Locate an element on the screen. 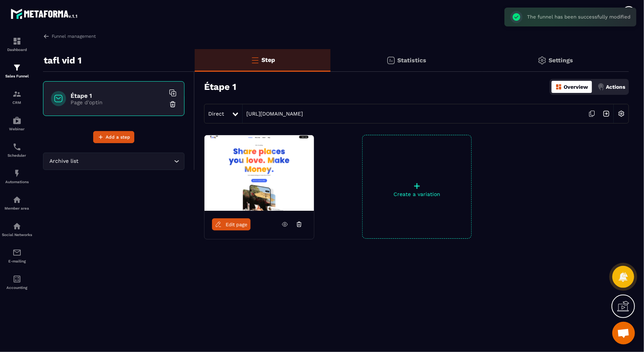  p: Dashboard is located at coordinates (17, 49).